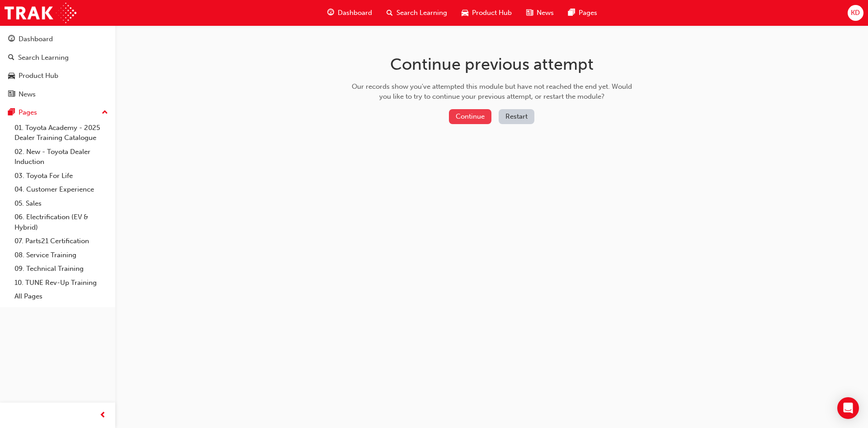  Describe the element at coordinates (492, 64) in the screenshot. I see `h1: Continue previous attempt` at that location.